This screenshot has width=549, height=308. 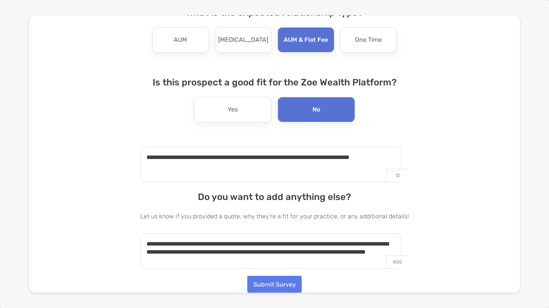 I want to click on p: AUM, so click(x=180, y=40).